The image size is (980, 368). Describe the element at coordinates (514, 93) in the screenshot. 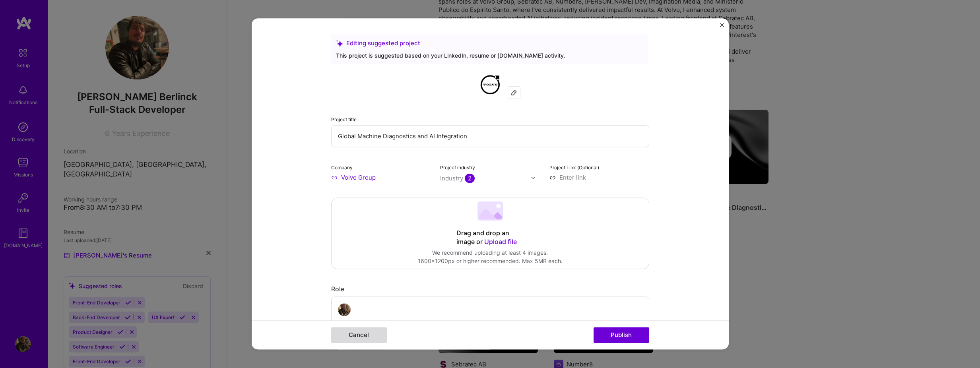

I see `div: Edit` at that location.